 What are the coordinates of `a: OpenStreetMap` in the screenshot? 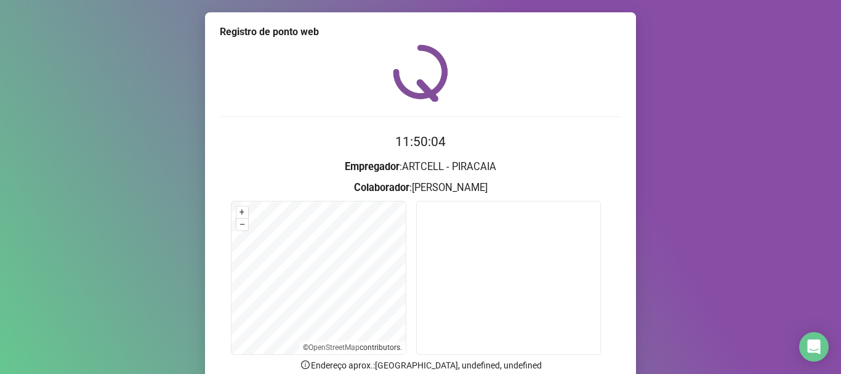 It's located at (334, 347).